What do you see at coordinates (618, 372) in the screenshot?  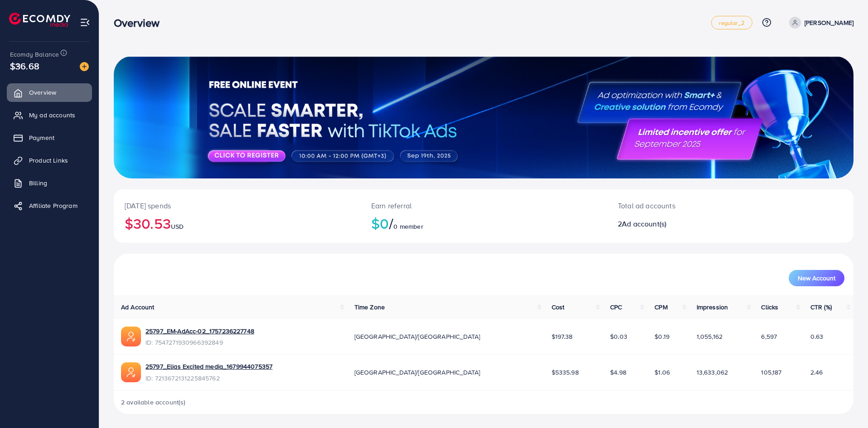 I see `span: $4.98` at bounding box center [618, 372].